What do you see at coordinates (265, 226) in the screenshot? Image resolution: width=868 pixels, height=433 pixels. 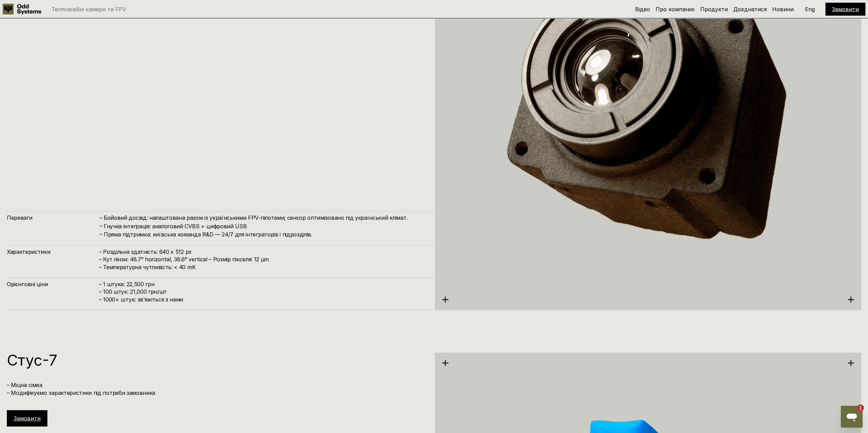 I see `h4: Гнучка інтеграція: аналоговий CVBS + цифровий USB` at bounding box center [265, 226].